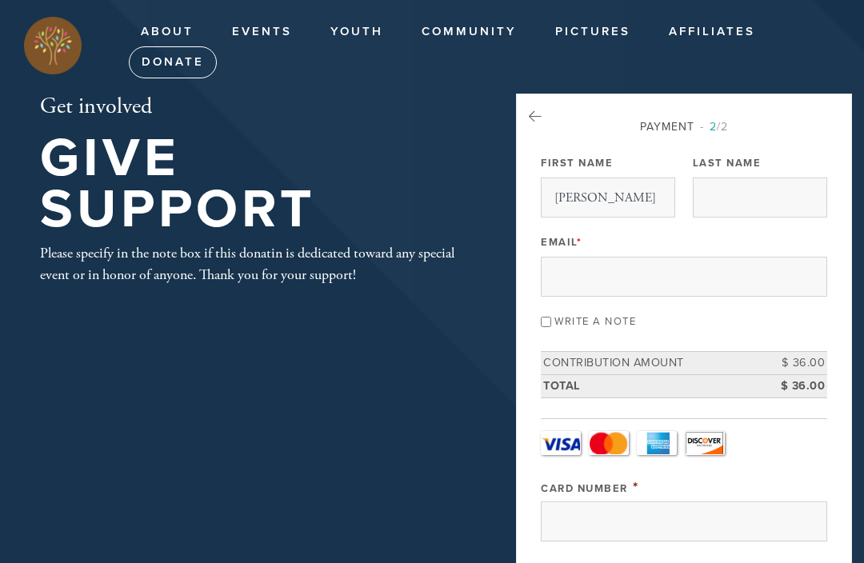 Image resolution: width=864 pixels, height=563 pixels. I want to click on a: Community, so click(469, 32).